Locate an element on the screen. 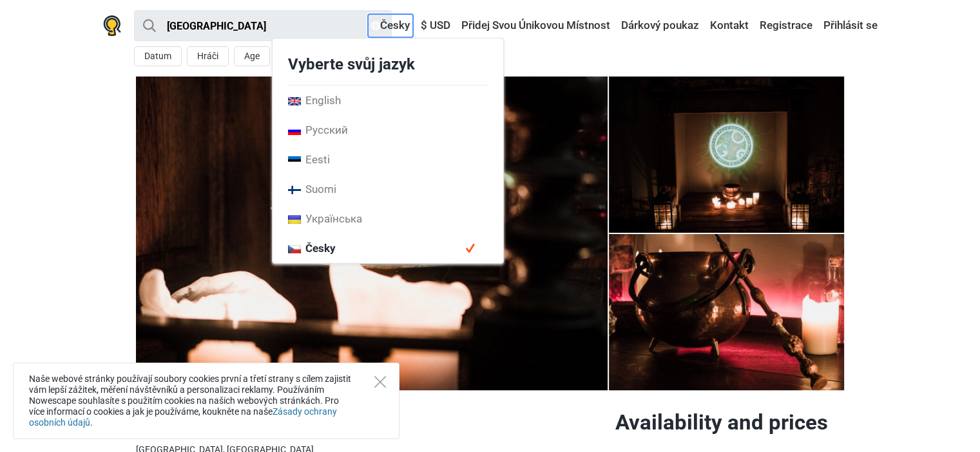  span: English is located at coordinates (314, 100).